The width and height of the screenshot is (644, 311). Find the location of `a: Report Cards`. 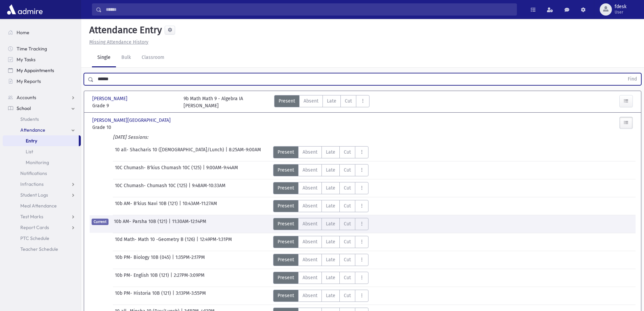

a: Report Cards is located at coordinates (41, 227).